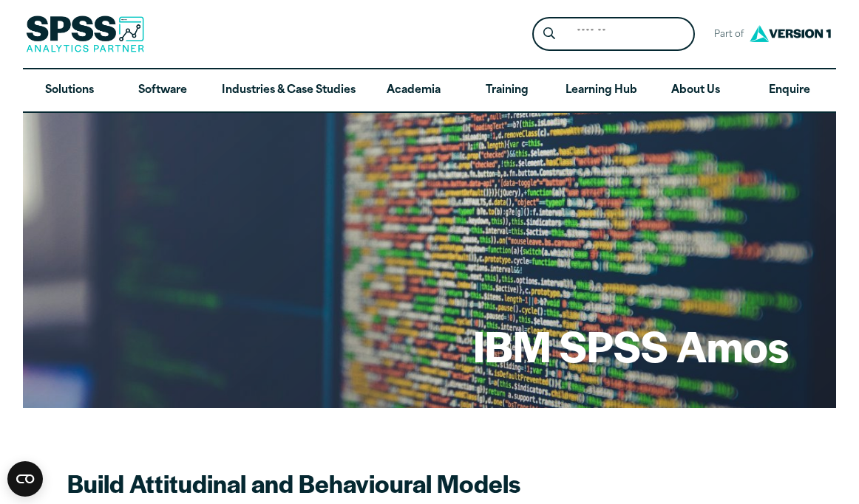 The width and height of the screenshot is (859, 504). I want to click on img: SPSS Analytics Partner, so click(85, 34).